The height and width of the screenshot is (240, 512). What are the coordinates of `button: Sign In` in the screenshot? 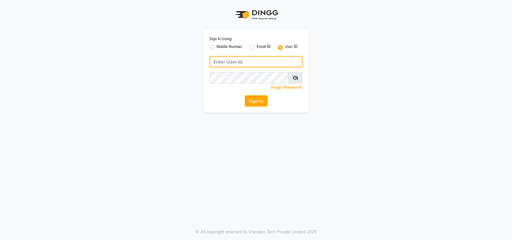 It's located at (256, 101).